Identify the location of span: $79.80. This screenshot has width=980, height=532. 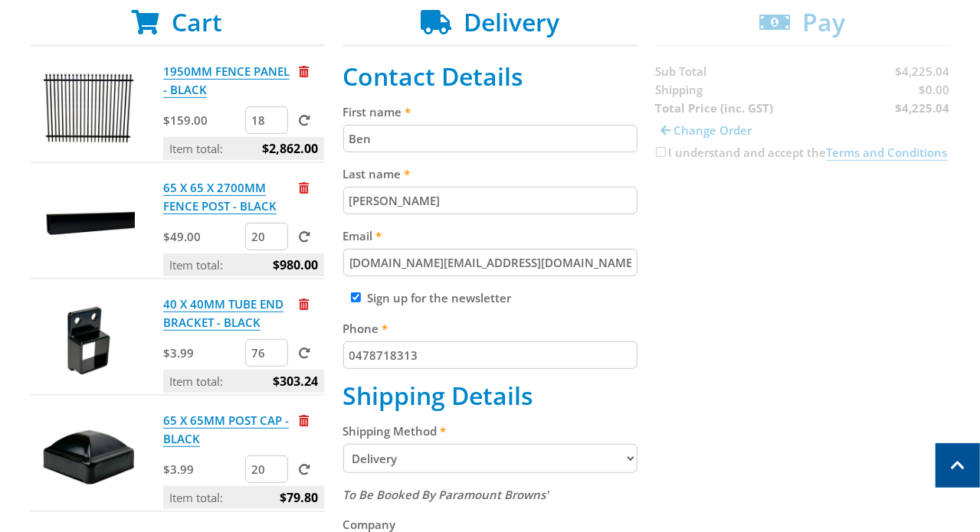
(299, 498).